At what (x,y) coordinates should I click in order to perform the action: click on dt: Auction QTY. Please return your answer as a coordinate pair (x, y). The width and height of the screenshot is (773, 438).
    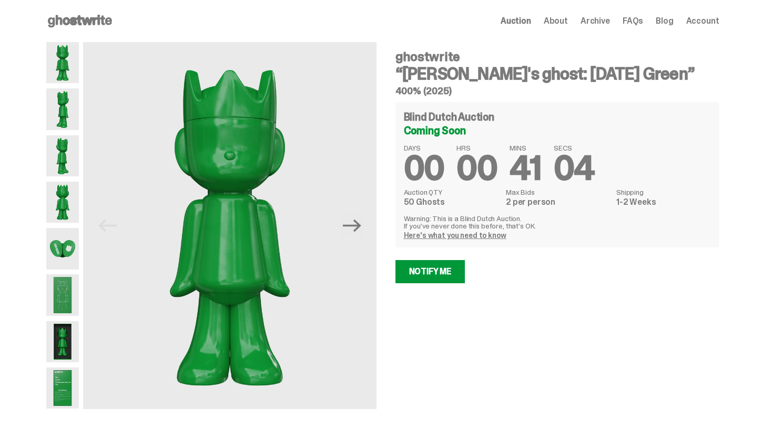
    Looking at the image, I should click on (452, 192).